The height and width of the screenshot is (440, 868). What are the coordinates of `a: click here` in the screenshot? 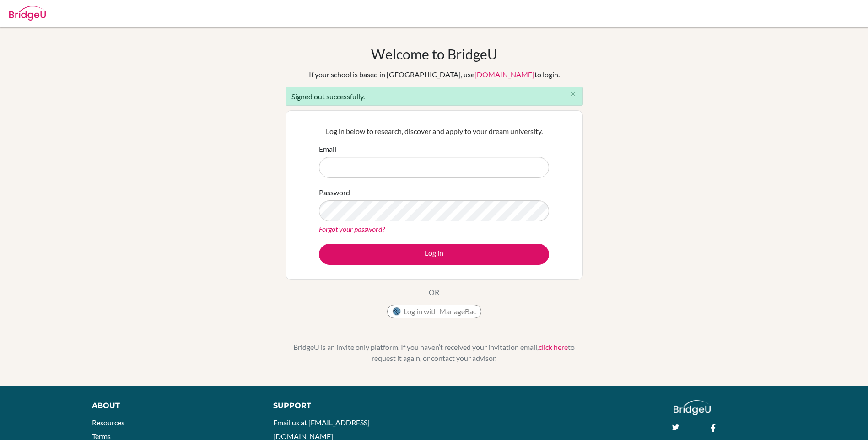 It's located at (553, 347).